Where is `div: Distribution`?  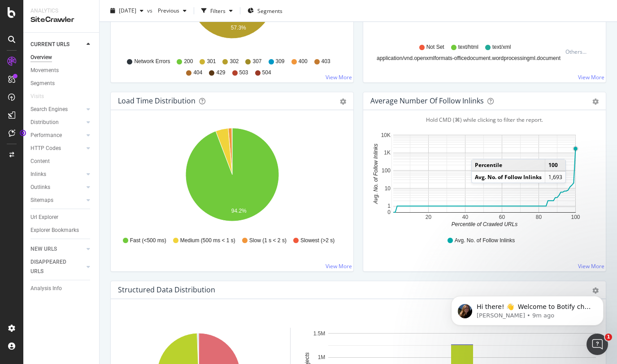 div: Distribution is located at coordinates (45, 122).